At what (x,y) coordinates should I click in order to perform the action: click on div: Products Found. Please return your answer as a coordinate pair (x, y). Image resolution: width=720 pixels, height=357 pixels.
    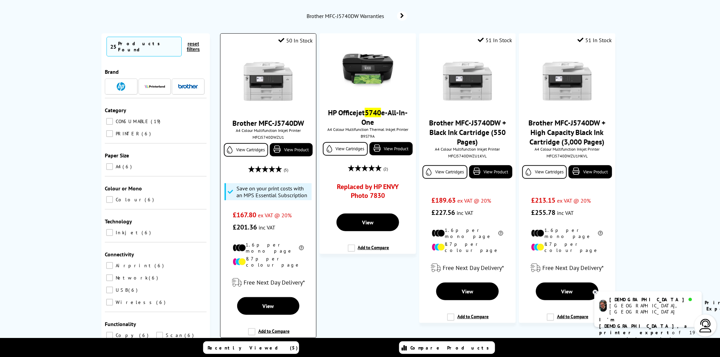
    Looking at the image, I should click on (148, 47).